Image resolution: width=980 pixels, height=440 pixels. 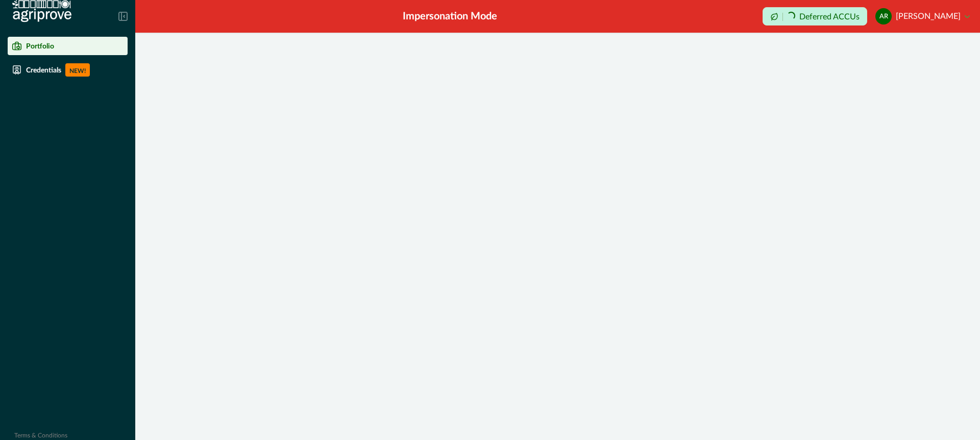 What do you see at coordinates (41, 435) in the screenshot?
I see `a: Terms & Conditions` at bounding box center [41, 435].